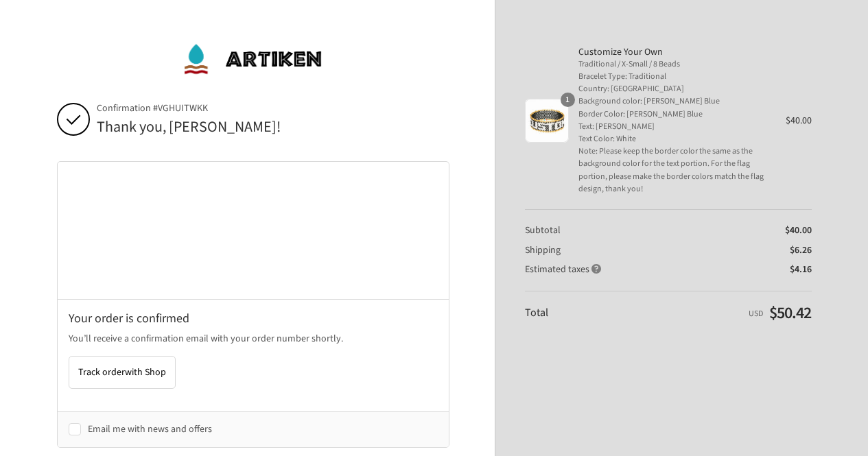 This screenshot has width=868, height=456. Describe the element at coordinates (547, 121) in the screenshot. I see `img: Customize Your Own - Traditional / X-Small / 8 Beads` at that location.